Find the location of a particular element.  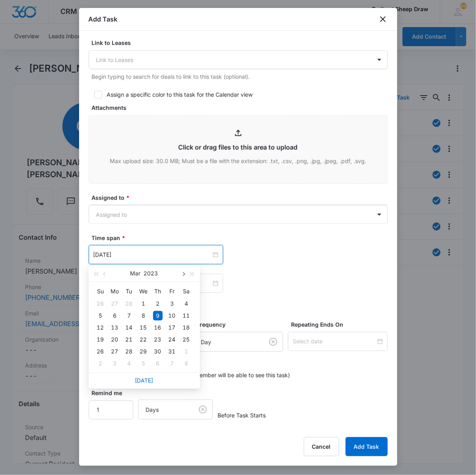

h1: Add Task is located at coordinates (103, 19).